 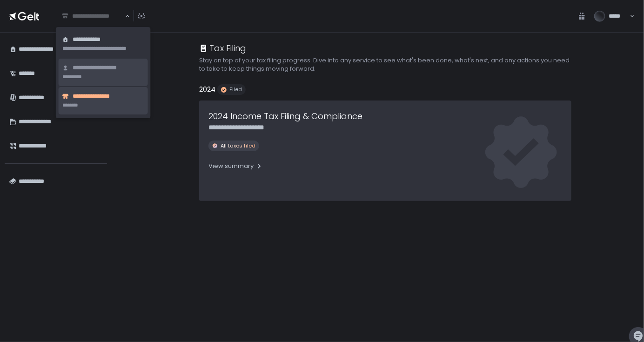 What do you see at coordinates (207, 89) in the screenshot?
I see `h2: 2024` at bounding box center [207, 89].